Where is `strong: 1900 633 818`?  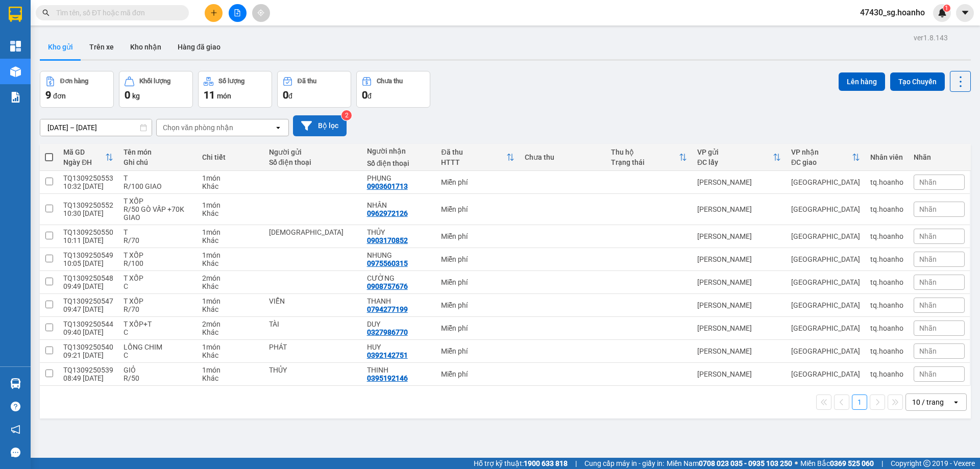
strong: 1900 633 818 is located at coordinates (546, 464).